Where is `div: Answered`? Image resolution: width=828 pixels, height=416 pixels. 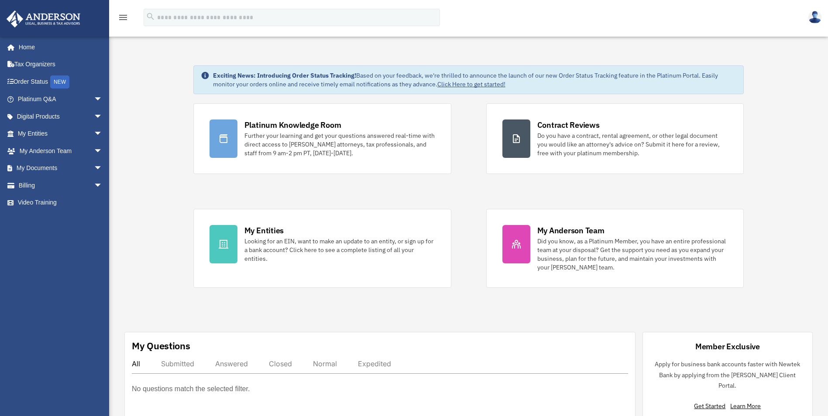 div: Answered is located at coordinates (231, 364).